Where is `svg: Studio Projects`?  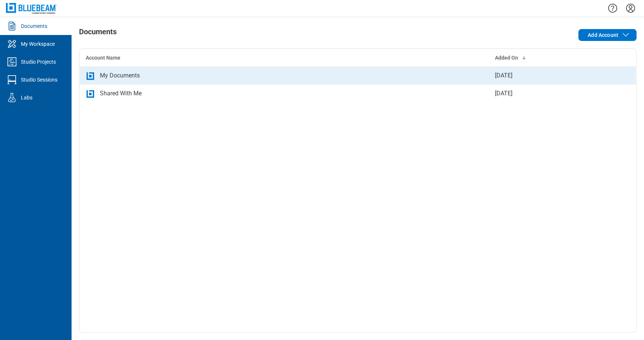
svg: Studio Projects is located at coordinates (12, 62).